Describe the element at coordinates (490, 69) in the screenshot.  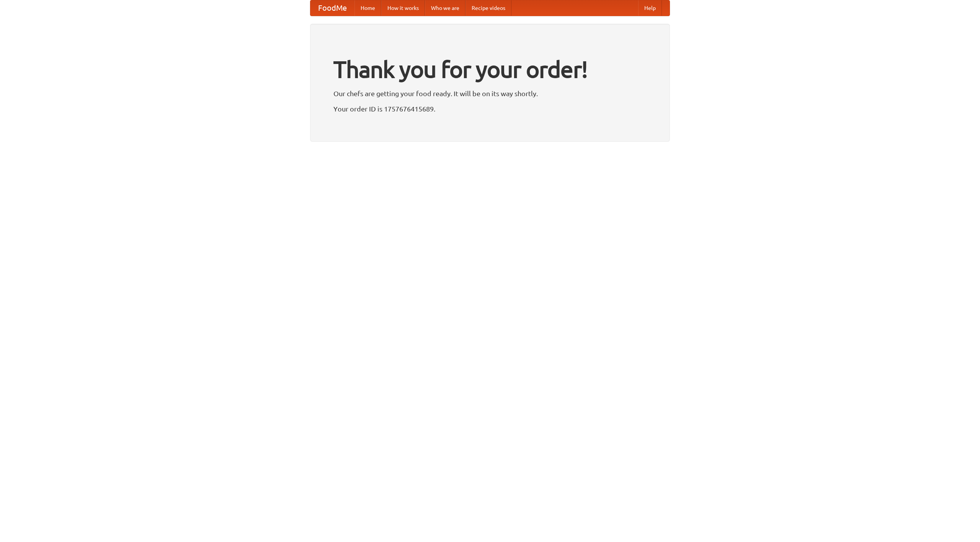
I see `h1: Thank you for your order!` at that location.